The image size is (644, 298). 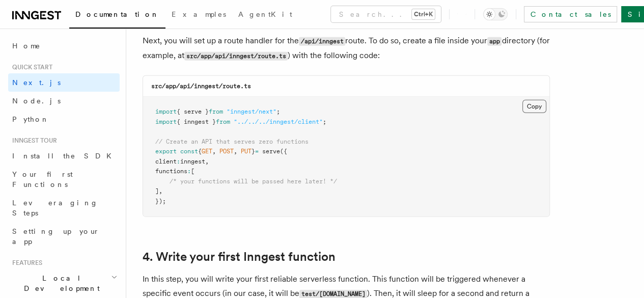 What do you see at coordinates (64, 156) in the screenshot?
I see `a: Install the SDK` at bounding box center [64, 156].